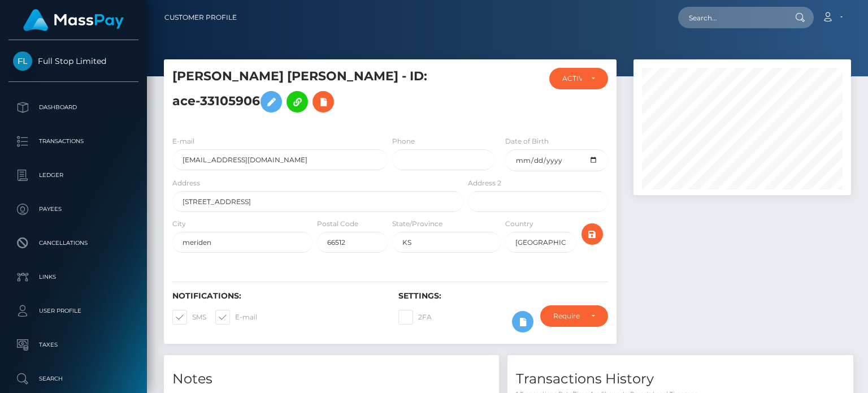  Describe the element at coordinates (567, 316) in the screenshot. I see `div: Require ID/Selfie Verification` at that location.